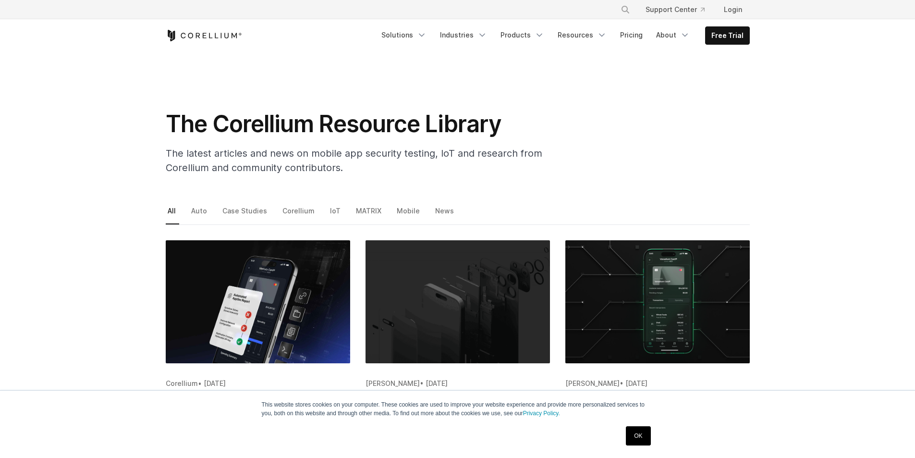 Image resolution: width=915 pixels, height=458 pixels. Describe the element at coordinates (404, 35) in the screenshot. I see `a: Solutions` at that location.